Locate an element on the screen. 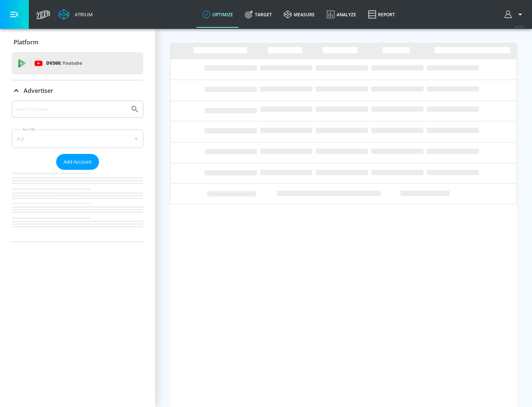 Image resolution: width=532 pixels, height=407 pixels. p: Youtube is located at coordinates (72, 63).